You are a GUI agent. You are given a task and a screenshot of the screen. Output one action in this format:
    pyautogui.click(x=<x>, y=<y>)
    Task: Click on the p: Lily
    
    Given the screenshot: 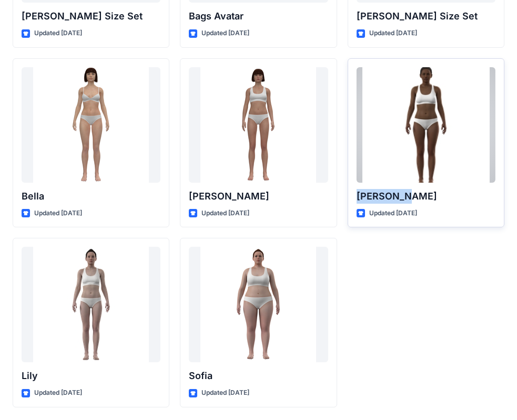 What is the action you would take?
    pyautogui.click(x=91, y=376)
    